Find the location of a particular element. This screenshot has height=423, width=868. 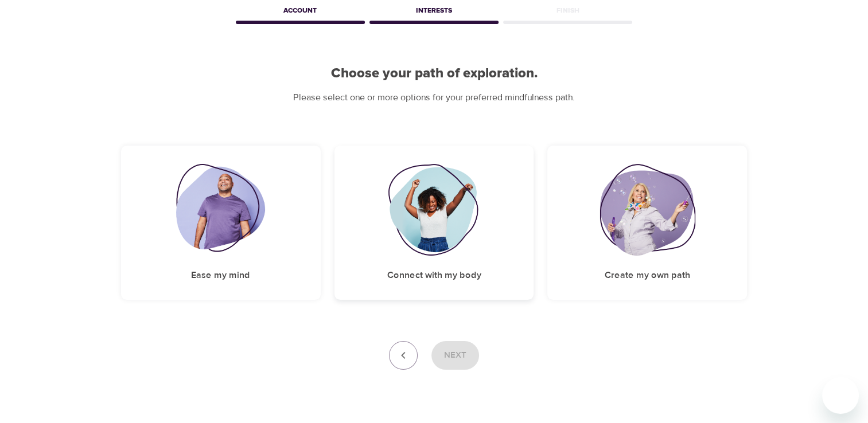

img: Ease my mind is located at coordinates (220, 210).